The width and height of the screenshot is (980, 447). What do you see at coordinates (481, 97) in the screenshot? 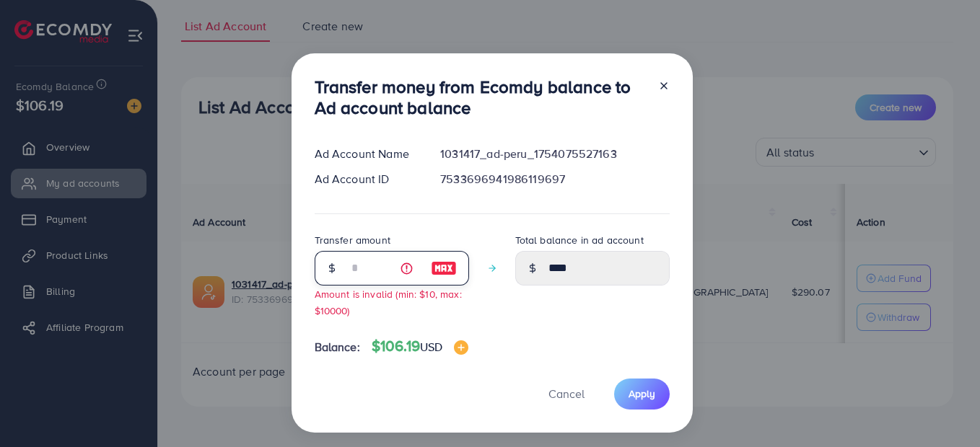
I see `h3: Transfer money from Ecomdy balance to Ad account balance` at bounding box center [481, 97].